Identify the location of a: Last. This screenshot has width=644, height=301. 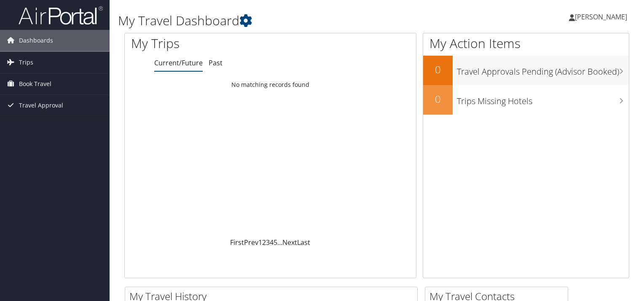
(303, 243).